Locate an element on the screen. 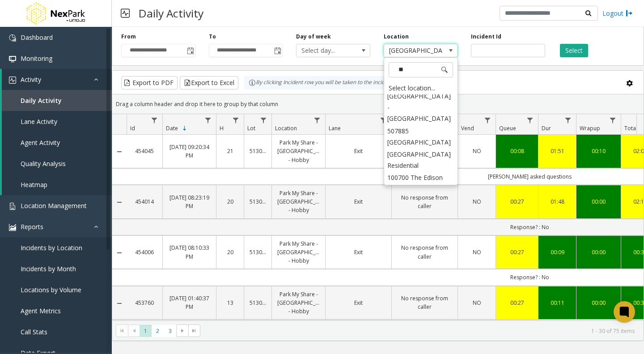 The width and height of the screenshot is (644, 354). div: Data table is located at coordinates (378, 217).